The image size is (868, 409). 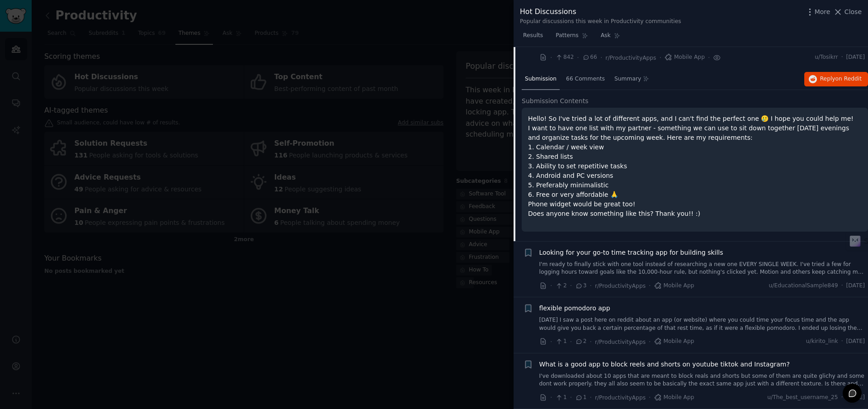 I want to click on a: I've downloaded about 10 apps that are meant to block reals and shorts but some of them are quite..., so click(x=702, y=379).